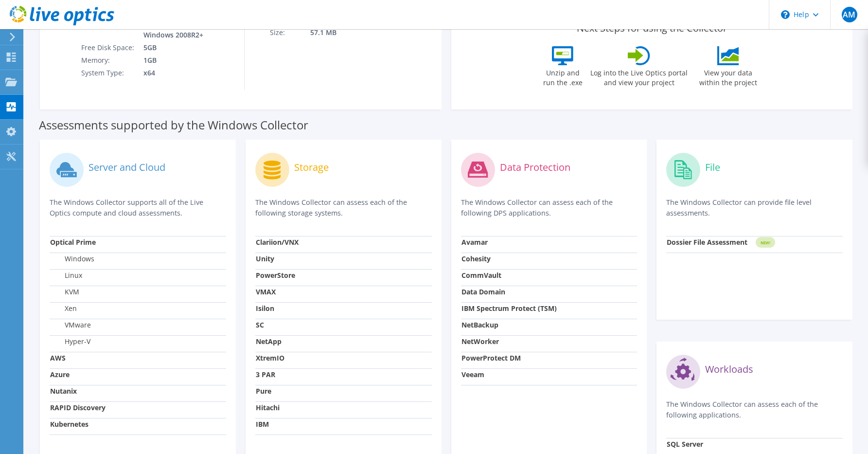 Image resolution: width=868 pixels, height=454 pixels. What do you see at coordinates (765, 242) in the screenshot?
I see `tspan: NEW!` at bounding box center [765, 242].